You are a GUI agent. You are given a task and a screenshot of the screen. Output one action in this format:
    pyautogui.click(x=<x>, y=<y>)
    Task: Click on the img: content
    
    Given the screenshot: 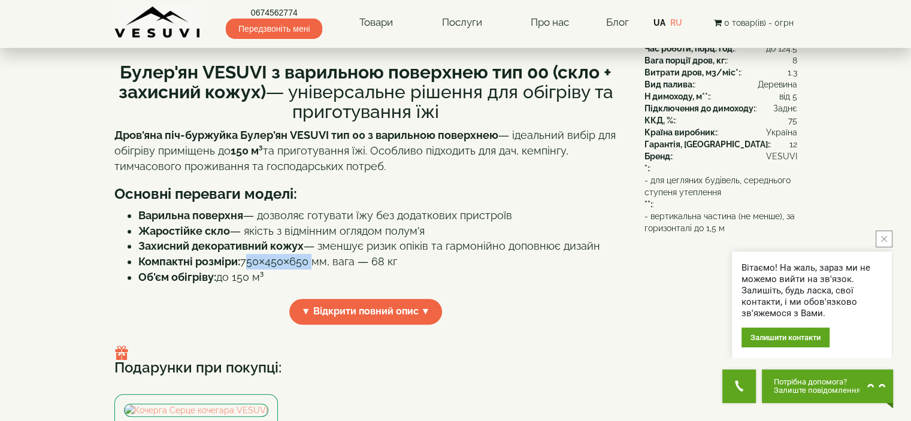 What is the action you would take?
    pyautogui.click(x=158, y=22)
    